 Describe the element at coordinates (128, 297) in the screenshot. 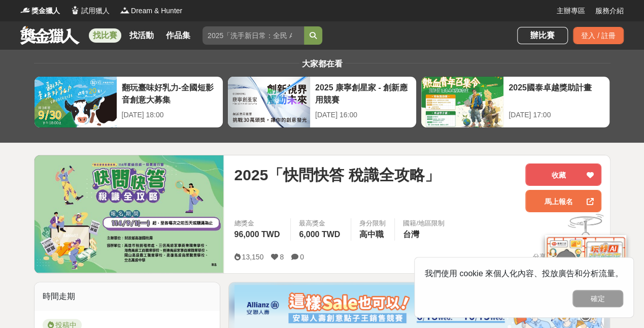

I see `div: 時間走期` at that location.